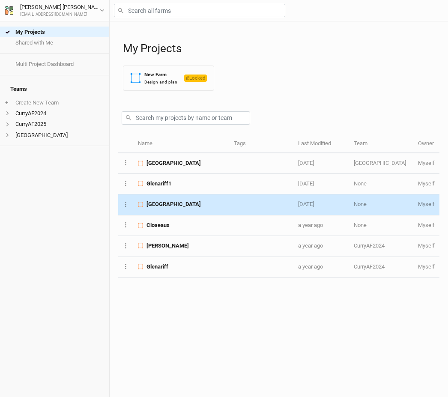 Image resolution: width=448 pixels, height=397 pixels. I want to click on h4: Teams, so click(54, 89).